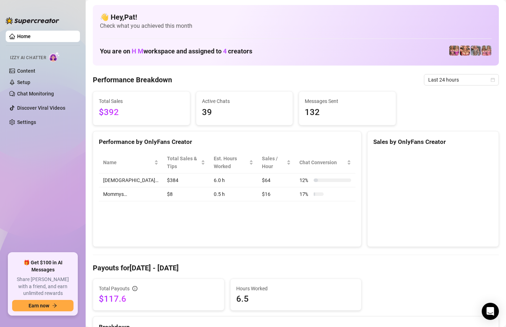 This screenshot has width=506, height=327. I want to click on span: Active Chats, so click(244, 101).